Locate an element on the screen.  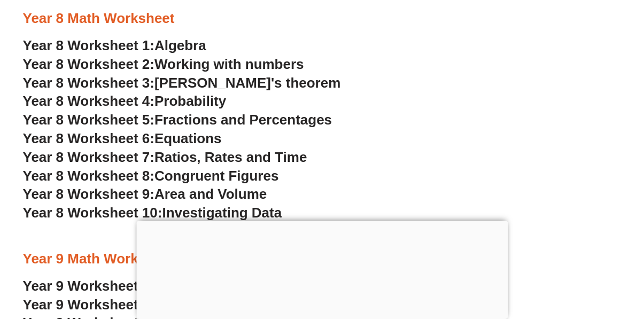
h3: Year 8 Math Worksheet is located at coordinates (323, 19).